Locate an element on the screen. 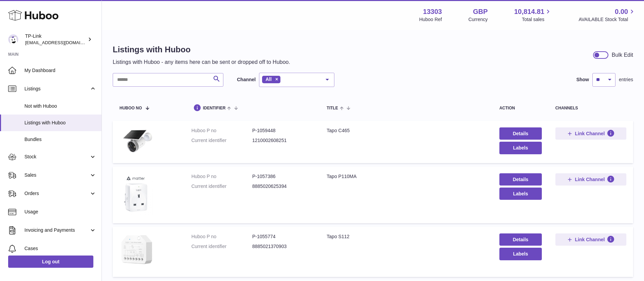 The image size is (644, 281). span: Stock is located at coordinates (57, 157).